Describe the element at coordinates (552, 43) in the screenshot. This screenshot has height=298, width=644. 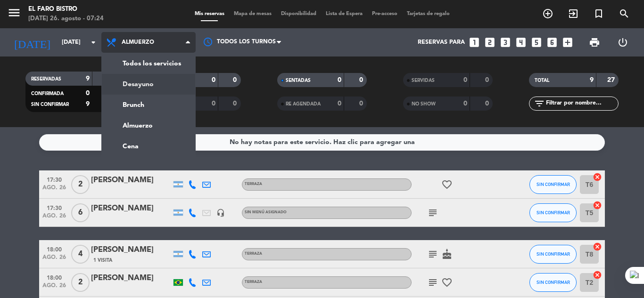
I see `i: looks_6` at that location.